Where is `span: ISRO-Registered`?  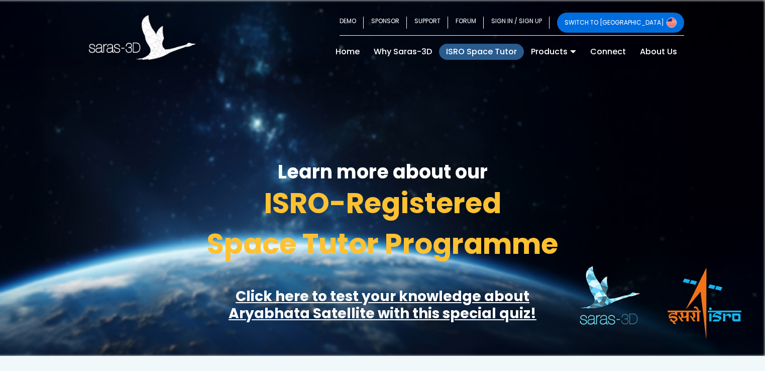 span: ISRO-Registered is located at coordinates (383, 203).